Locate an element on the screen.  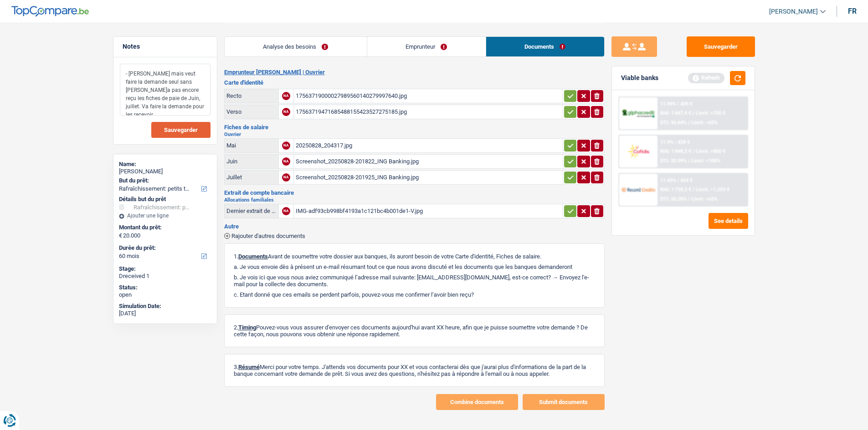
div: Recto is located at coordinates (251, 96).